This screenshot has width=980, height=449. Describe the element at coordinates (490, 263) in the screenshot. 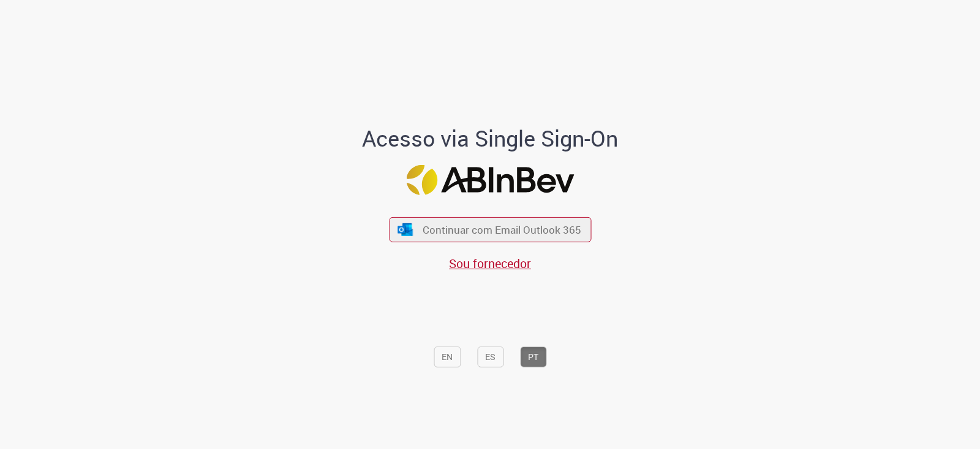

I see `span: Sou fornecedor` at that location.